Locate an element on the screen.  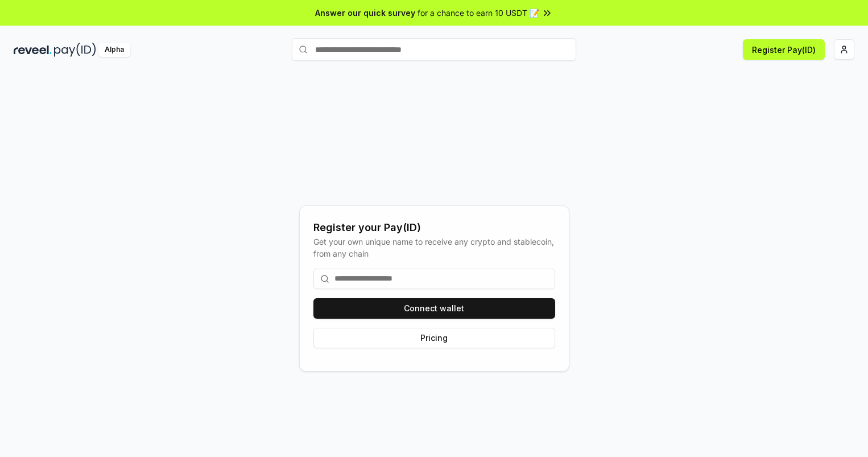
div: Alpha is located at coordinates (115, 50).